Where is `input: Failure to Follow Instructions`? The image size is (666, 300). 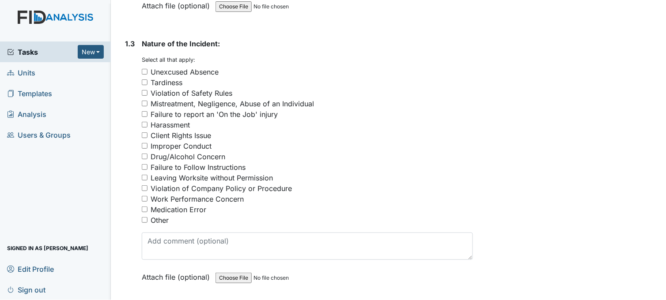 input: Failure to Follow Instructions is located at coordinates (144, 167).